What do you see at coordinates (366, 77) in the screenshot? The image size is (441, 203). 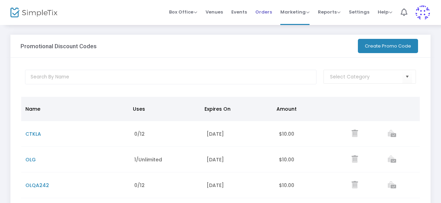 I see `input: NO DATA FOUND` at bounding box center [366, 77].